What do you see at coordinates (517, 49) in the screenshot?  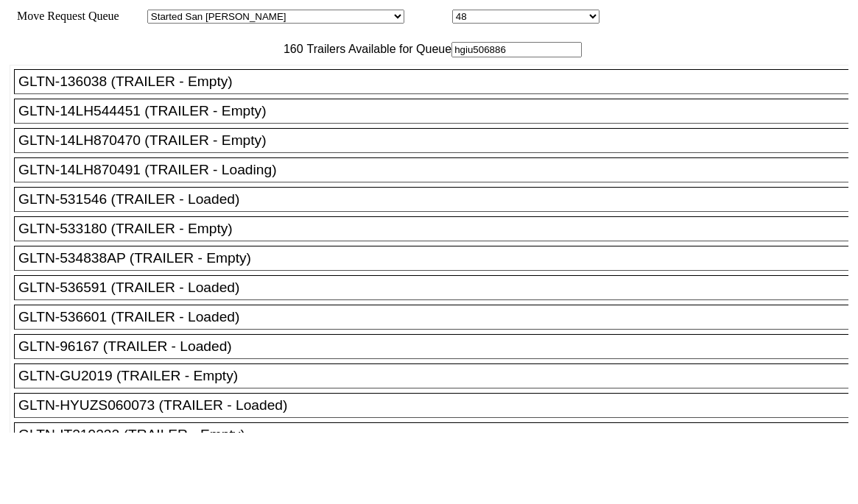 I see `input: Filter Available Trailers` at bounding box center [517, 49].